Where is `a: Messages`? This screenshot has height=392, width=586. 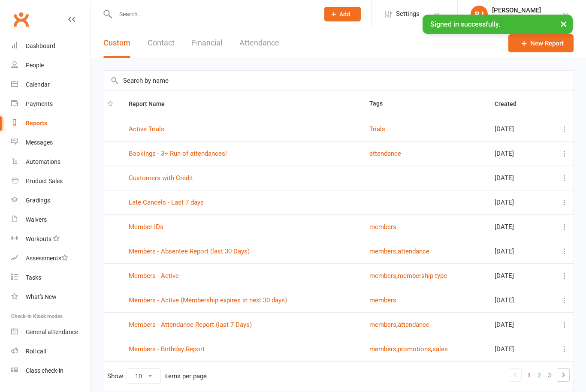 a: Messages is located at coordinates (50, 143).